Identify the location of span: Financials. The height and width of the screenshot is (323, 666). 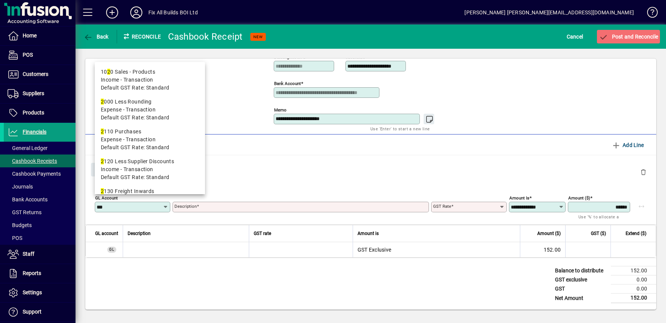
(34, 132).